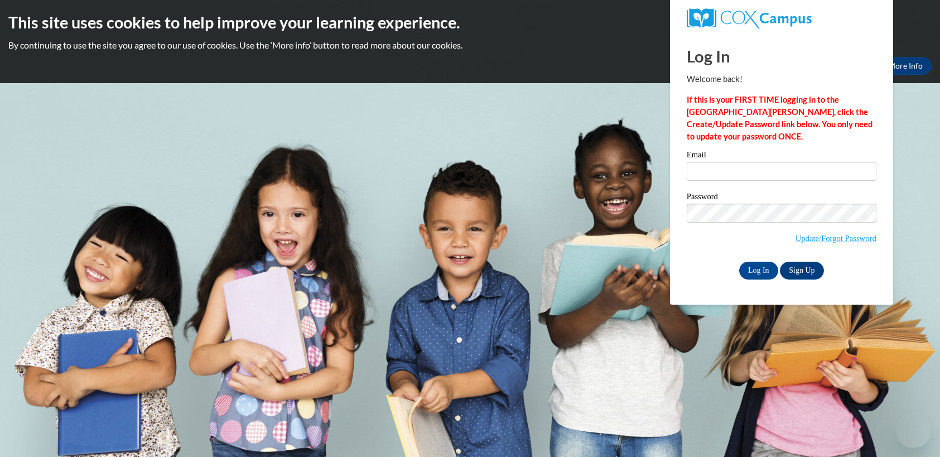 Image resolution: width=940 pixels, height=457 pixels. I want to click on input: Log In, so click(758, 270).